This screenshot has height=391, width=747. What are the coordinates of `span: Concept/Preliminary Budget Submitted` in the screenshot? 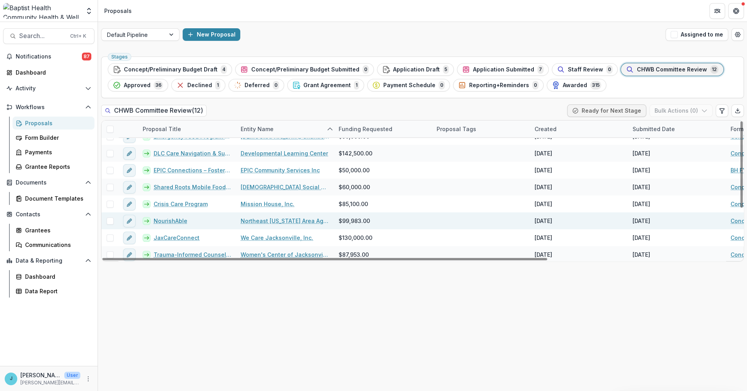 It's located at (305, 69).